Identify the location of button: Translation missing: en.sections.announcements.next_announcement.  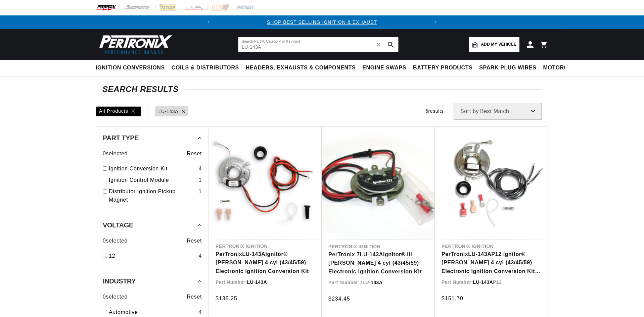
(435, 22).